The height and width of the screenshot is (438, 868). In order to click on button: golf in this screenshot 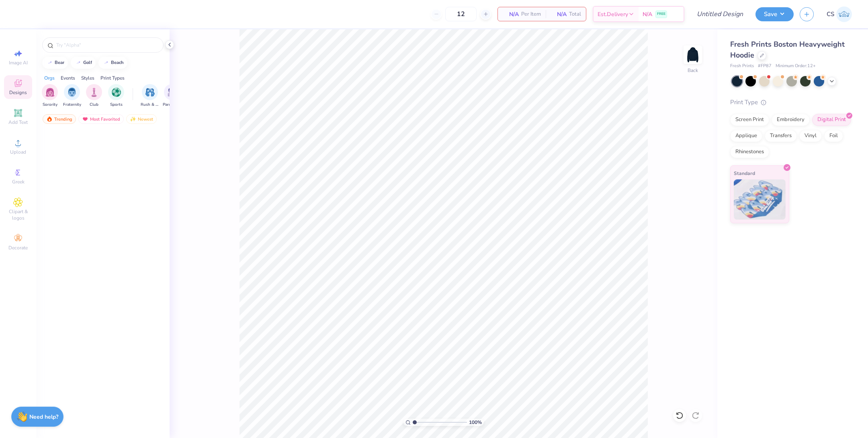, I will do `click(83, 63)`.